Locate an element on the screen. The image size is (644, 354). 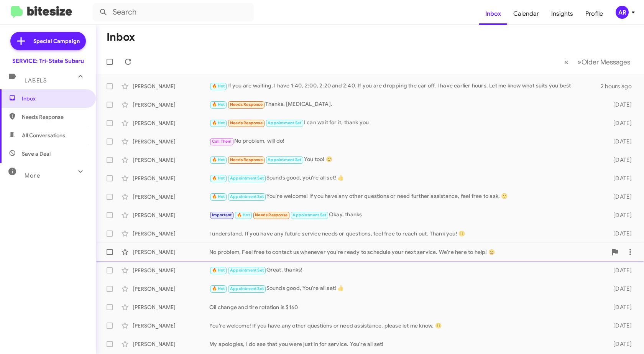
span: Insights is located at coordinates (562, 14).